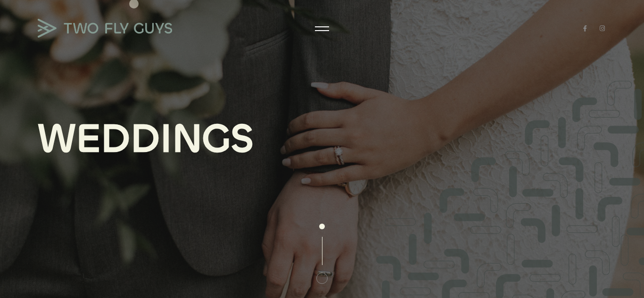 This screenshot has width=644, height=298. Describe the element at coordinates (216, 139) in the screenshot. I see `div: G` at that location.